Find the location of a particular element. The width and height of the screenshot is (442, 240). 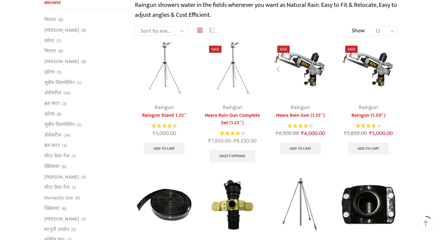

a: Heera Rain Gun (1.25″) is located at coordinates (300, 115).